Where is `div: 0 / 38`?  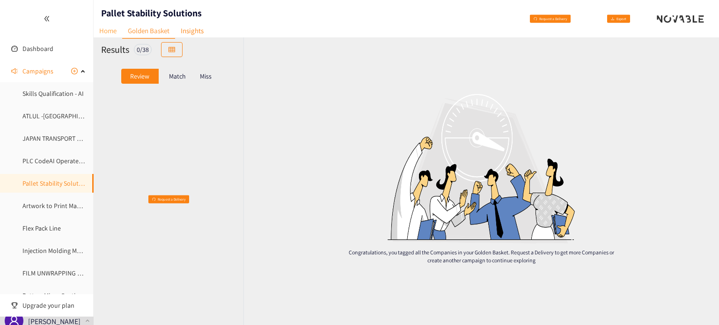 div: 0 / 38 is located at coordinates (143, 50).